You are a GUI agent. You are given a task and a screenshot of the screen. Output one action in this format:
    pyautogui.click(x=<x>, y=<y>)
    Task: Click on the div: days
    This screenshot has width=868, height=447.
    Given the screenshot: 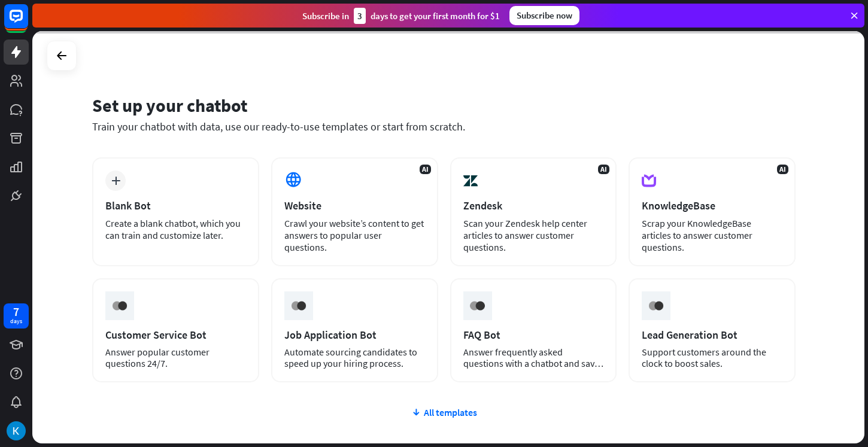 What is the action you would take?
    pyautogui.click(x=16, y=322)
    